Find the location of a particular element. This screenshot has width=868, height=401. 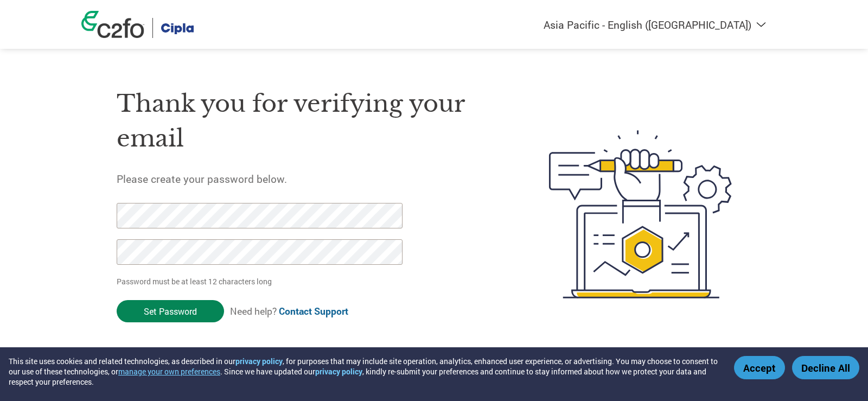

div: This site uses cookies and related technologies, as described in our , for purposes that may incl... is located at coordinates (363, 371).